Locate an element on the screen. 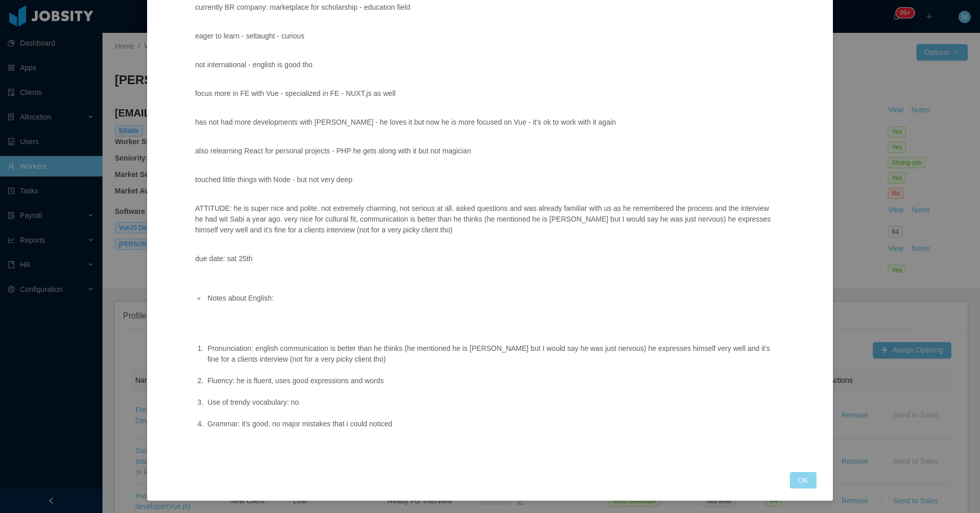  p: currently BR company: marketplace for scholarship - education field is located at coordinates (487, 7).